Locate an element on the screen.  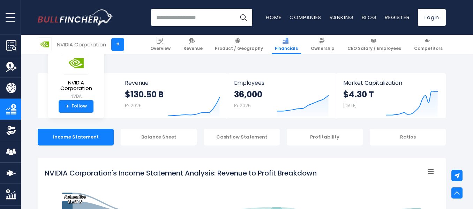
a: Employees 36,000 FY 2025 is located at coordinates (281, 96).